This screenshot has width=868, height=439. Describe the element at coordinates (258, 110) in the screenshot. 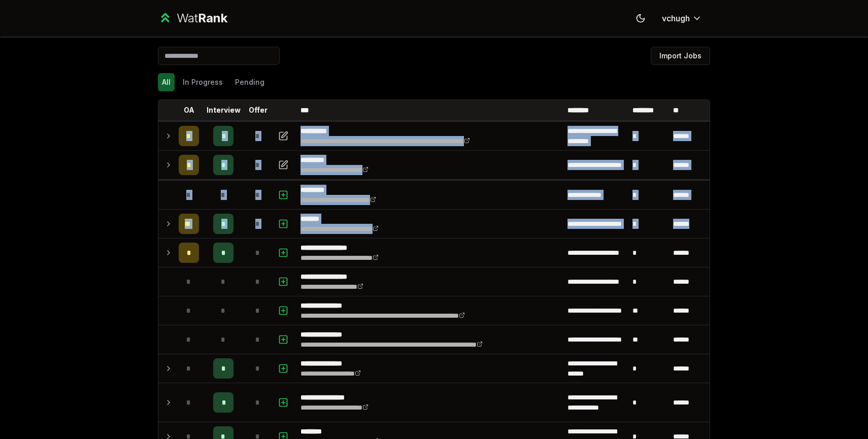

I see `p: Offer` at that location.